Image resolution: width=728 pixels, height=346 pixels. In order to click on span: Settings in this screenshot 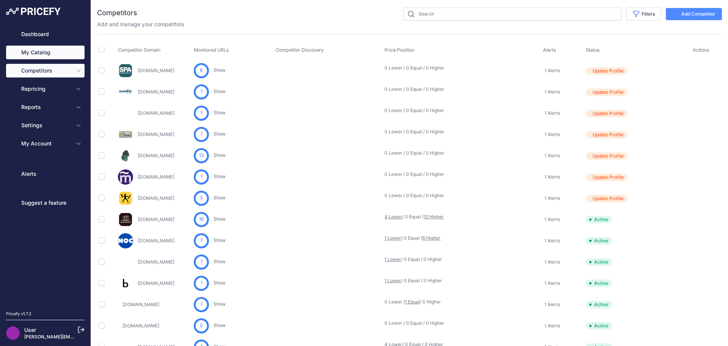, I will do `click(46, 125)`.